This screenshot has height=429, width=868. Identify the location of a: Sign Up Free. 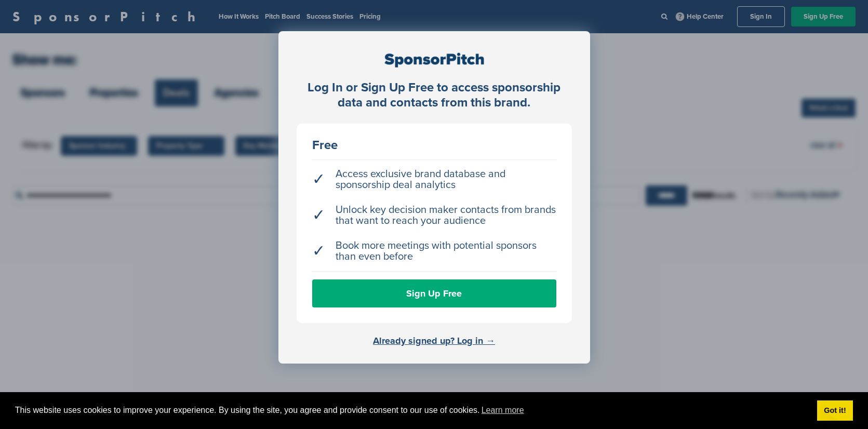
(434, 293).